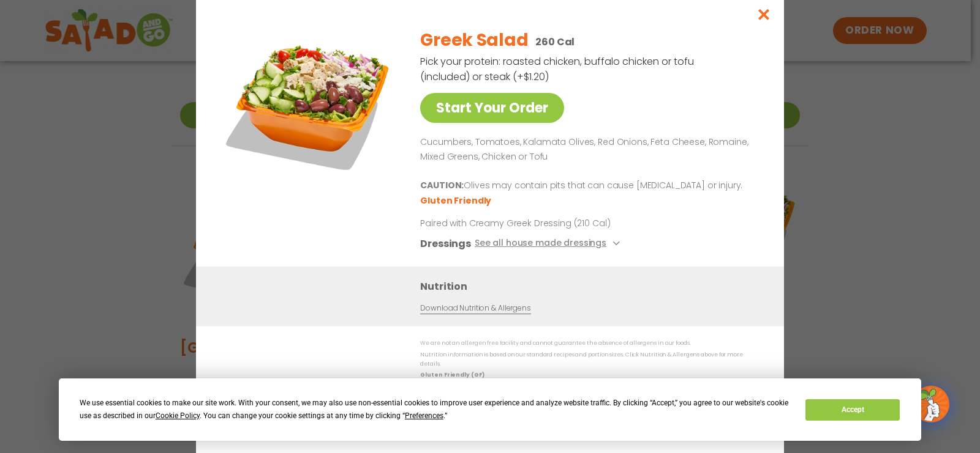  What do you see at coordinates (452, 376) in the screenshot?
I see `strong: Gluten Friendly (GF)` at bounding box center [452, 376].